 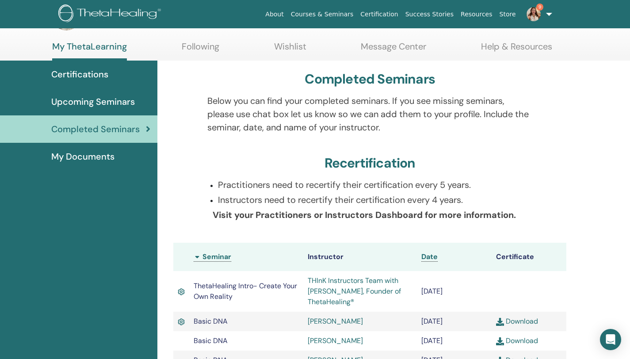 What do you see at coordinates (534, 14) in the screenshot?
I see `img: default.jpg` at bounding box center [534, 14].